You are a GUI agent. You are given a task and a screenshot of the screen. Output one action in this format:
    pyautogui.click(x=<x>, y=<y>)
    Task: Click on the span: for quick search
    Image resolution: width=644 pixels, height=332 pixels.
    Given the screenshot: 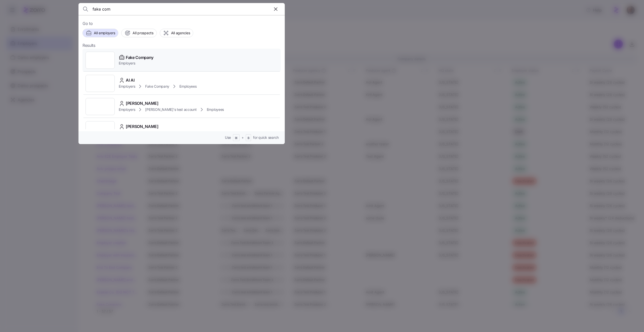 What is the action you would take?
    pyautogui.click(x=266, y=137)
    